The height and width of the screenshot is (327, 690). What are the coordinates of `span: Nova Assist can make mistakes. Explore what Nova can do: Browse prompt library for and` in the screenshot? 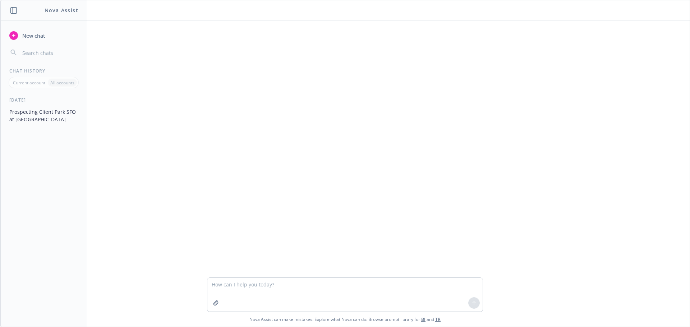 It's located at (345, 320).